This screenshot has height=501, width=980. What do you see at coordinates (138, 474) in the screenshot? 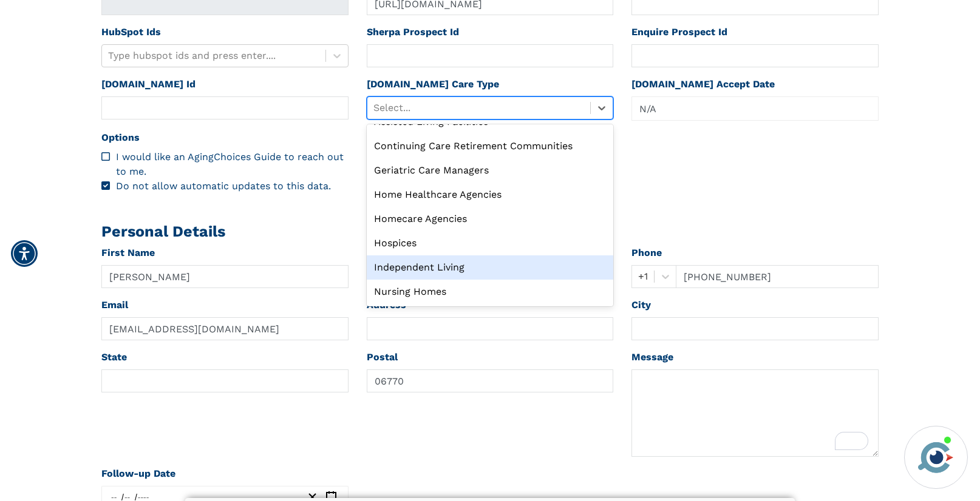
I see `label: Follow-up Date` at bounding box center [138, 474].